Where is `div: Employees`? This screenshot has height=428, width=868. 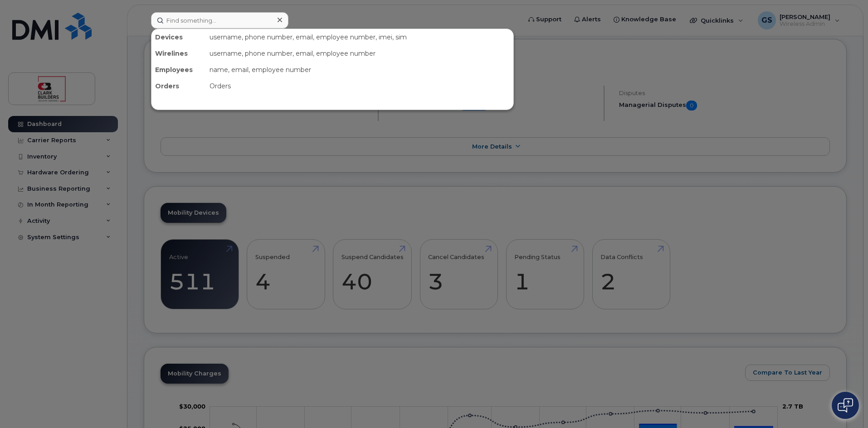 div: Employees is located at coordinates (178, 70).